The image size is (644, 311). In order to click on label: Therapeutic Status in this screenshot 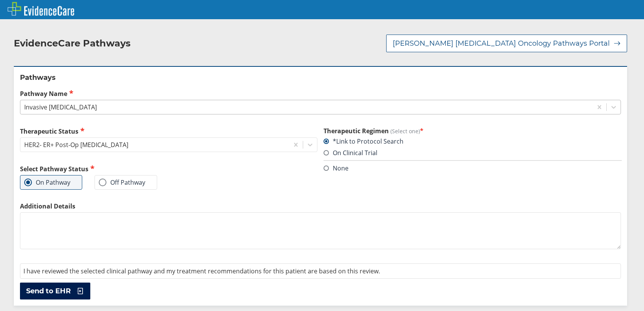, I will do `click(169, 131)`.